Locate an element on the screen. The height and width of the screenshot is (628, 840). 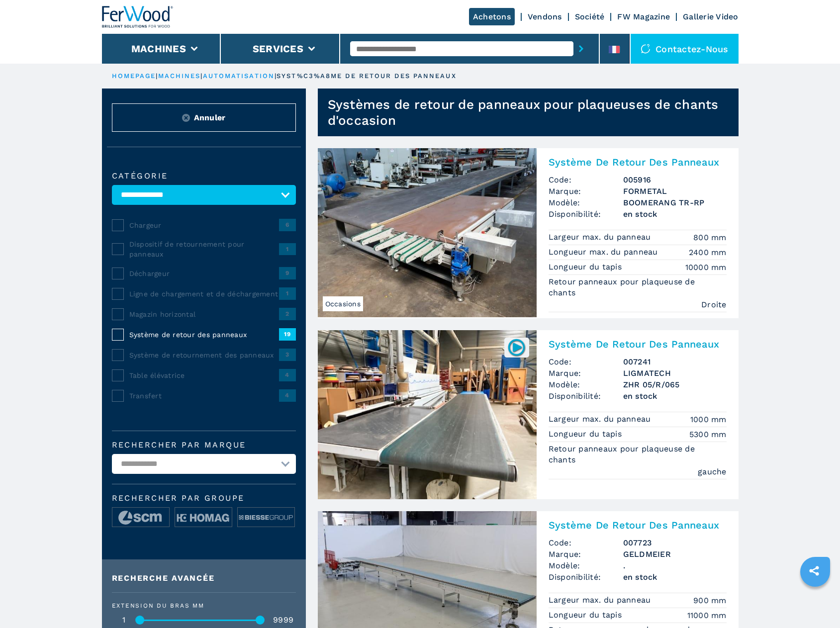
div: Extension du bras mm is located at coordinates (204, 606).